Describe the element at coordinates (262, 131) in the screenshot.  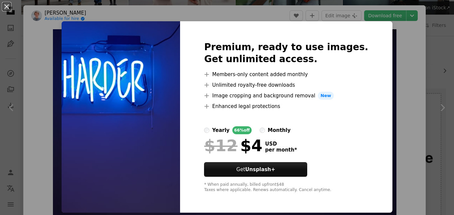
I see `input: monthly` at that location.